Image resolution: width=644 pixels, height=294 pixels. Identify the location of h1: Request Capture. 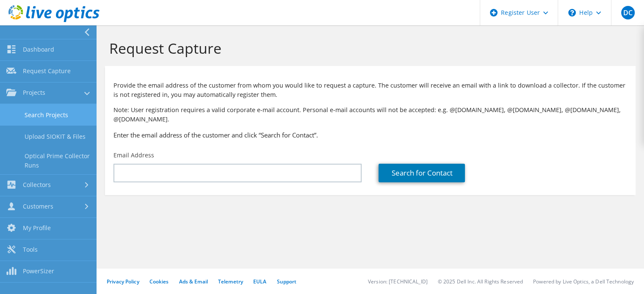
(368, 48).